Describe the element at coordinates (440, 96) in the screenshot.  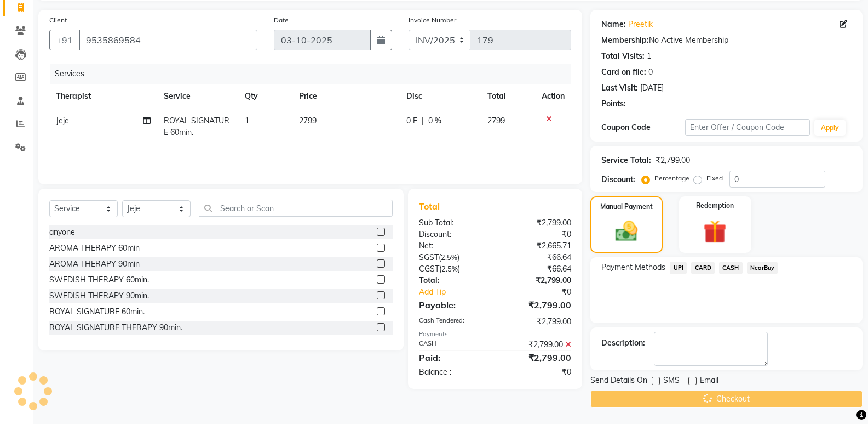
I see `th: Disc` at that location.